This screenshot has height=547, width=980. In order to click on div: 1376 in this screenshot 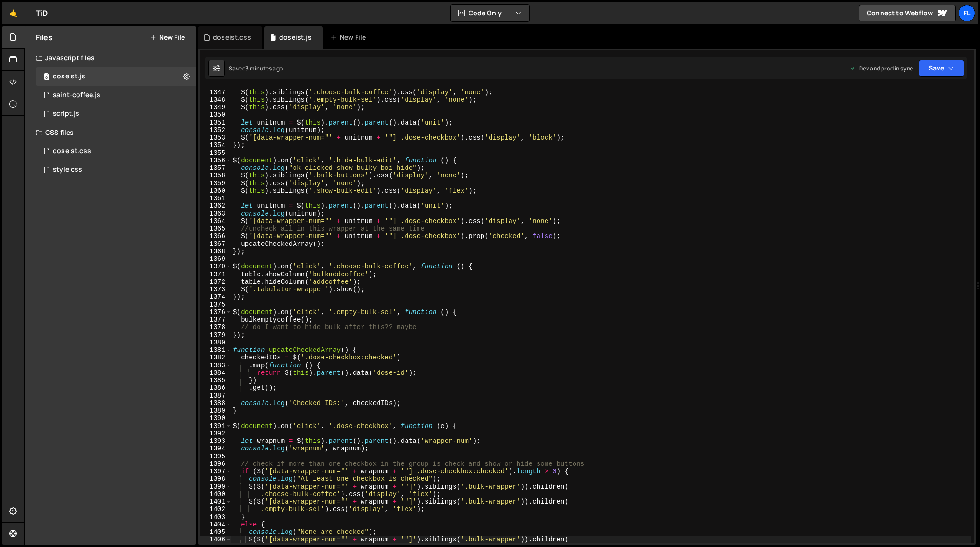, I will do `click(216, 312)`.